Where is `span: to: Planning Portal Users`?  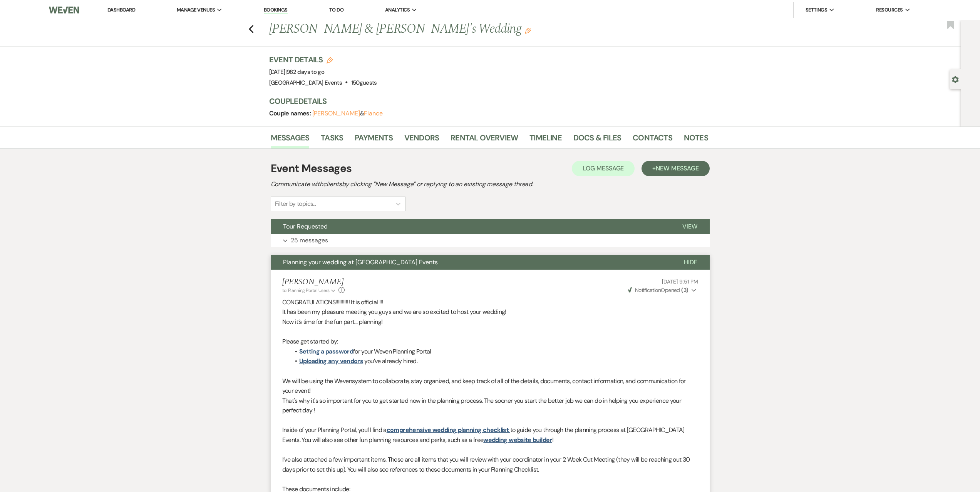 span: to: Planning Portal Users is located at coordinates (306, 291).